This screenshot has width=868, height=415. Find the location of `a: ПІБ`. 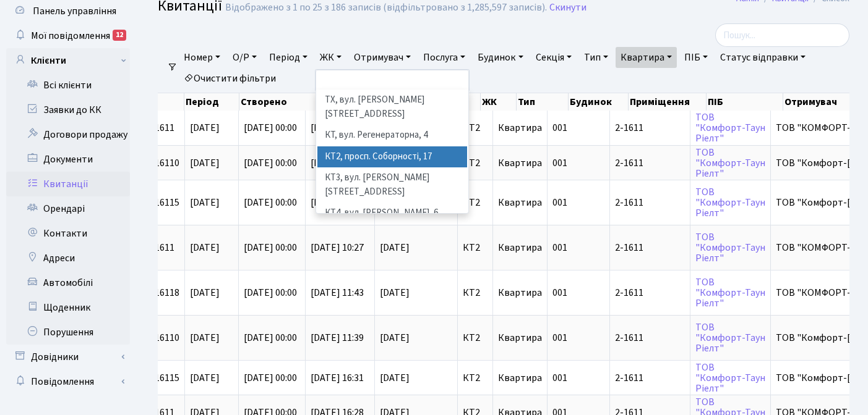

a: ПІБ is located at coordinates (696, 57).